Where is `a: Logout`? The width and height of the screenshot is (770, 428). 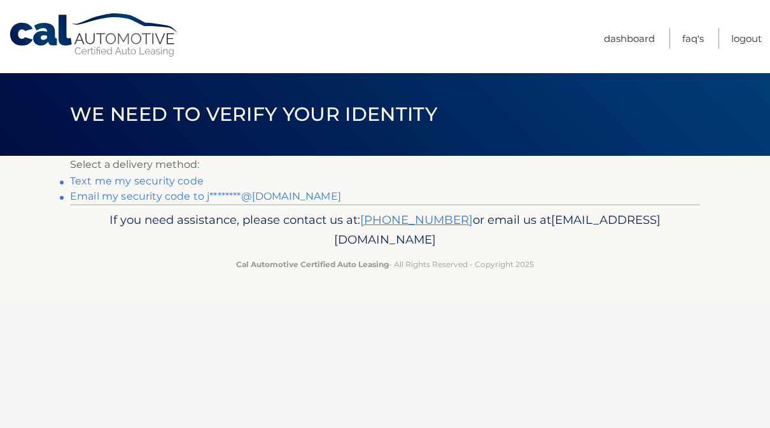
a: Logout is located at coordinates (746, 38).